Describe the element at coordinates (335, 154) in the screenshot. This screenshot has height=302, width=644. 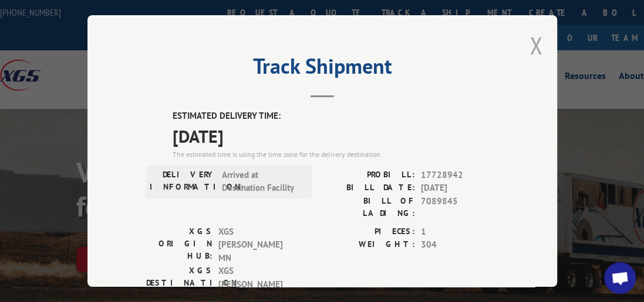
I see `div: The estimated time is using the time zone for the delivery destination.` at that location.